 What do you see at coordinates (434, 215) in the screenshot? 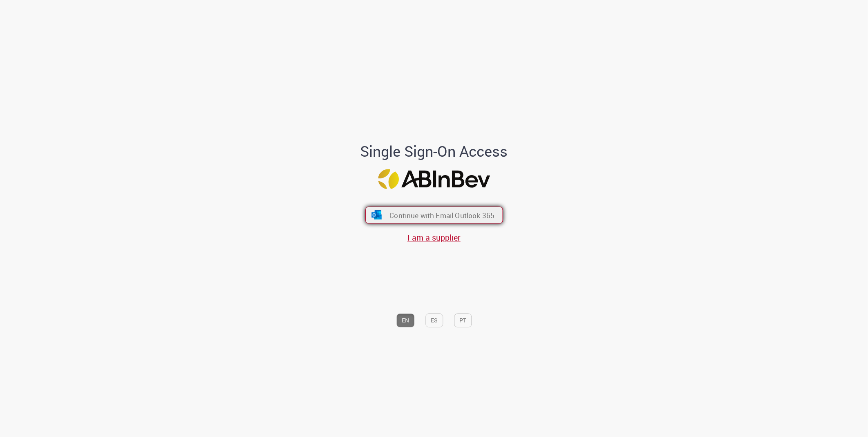
I see `button: ícone Azure/Microsoft 360 Continue with Email Outlook 365` at bounding box center [434, 215].